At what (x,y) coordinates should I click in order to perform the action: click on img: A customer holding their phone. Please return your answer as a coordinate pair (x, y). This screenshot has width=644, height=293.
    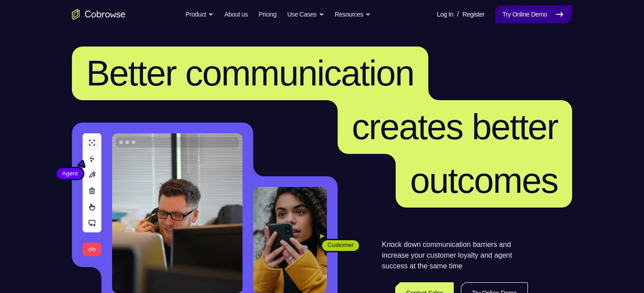
    Looking at the image, I should click on (290, 240).